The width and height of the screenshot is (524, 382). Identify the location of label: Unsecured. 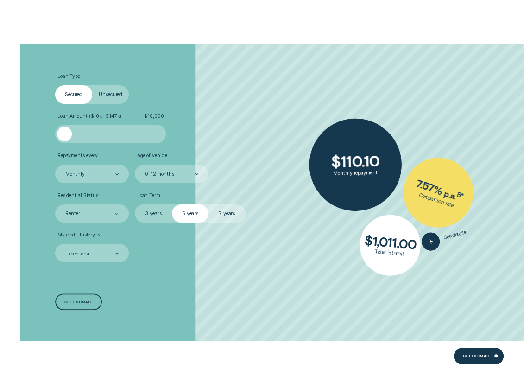
(111, 95).